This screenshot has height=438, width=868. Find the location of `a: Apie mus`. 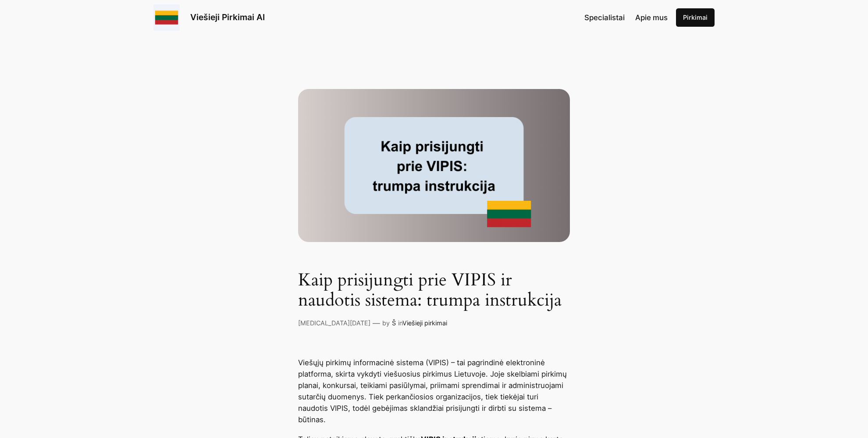

a: Apie mus is located at coordinates (651, 18).